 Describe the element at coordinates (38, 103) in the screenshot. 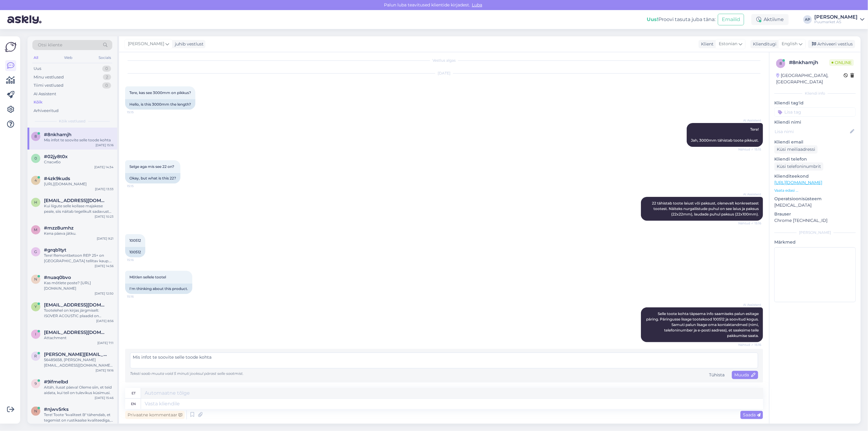

I see `div: Kõik` at that location.